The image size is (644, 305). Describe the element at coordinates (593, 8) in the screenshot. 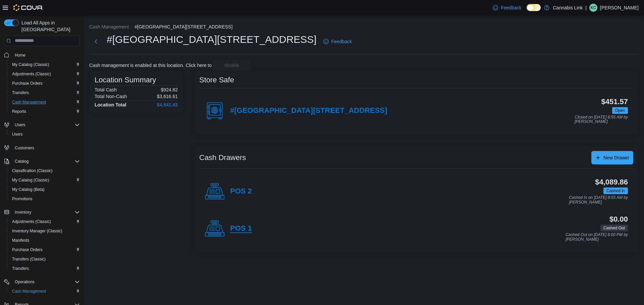

I see `div: Kayla Chow` at that location.